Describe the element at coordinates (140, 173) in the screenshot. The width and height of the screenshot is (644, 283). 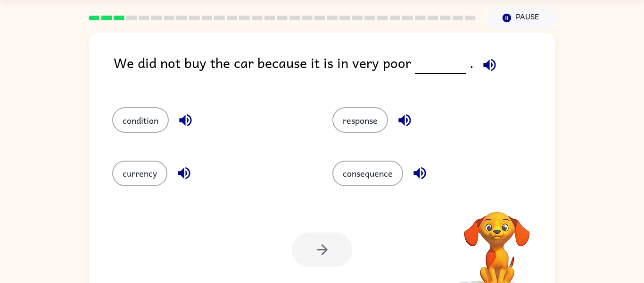
I see `button: currency` at that location.